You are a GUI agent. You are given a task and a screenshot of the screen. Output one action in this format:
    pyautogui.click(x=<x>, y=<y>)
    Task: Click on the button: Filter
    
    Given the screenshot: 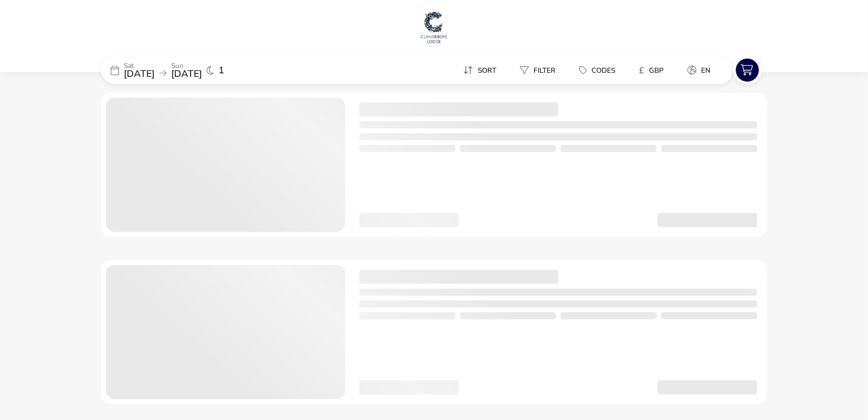 What is the action you would take?
    pyautogui.click(x=538, y=70)
    